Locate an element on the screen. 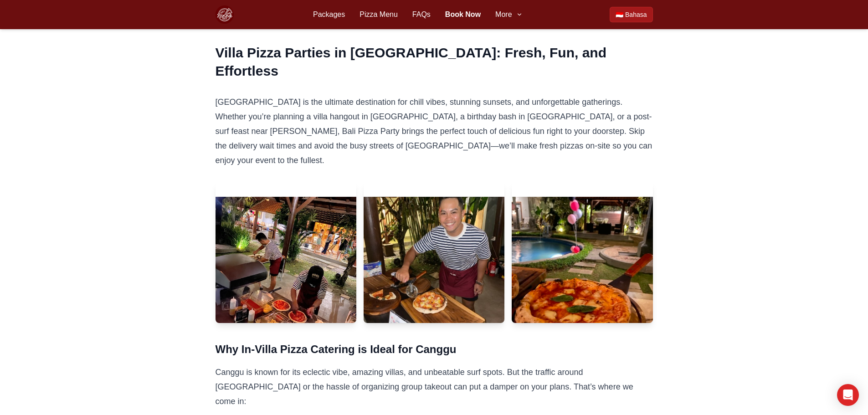 Image resolution: width=868 pixels, height=415 pixels. button: More is located at coordinates (509, 15).